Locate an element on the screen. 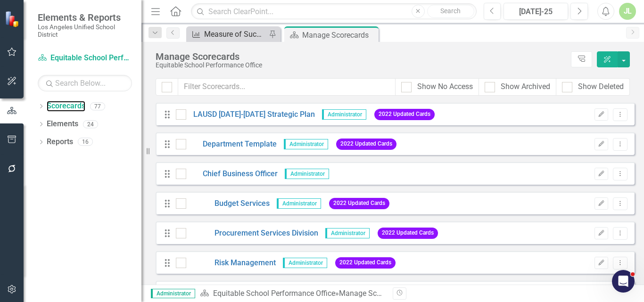  a: Elements is located at coordinates (62, 124).